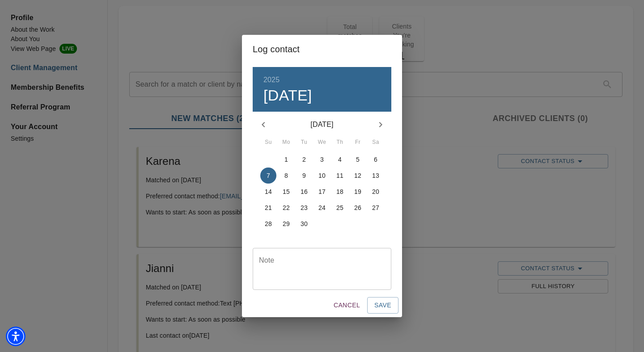  I want to click on p: 1, so click(286, 159).